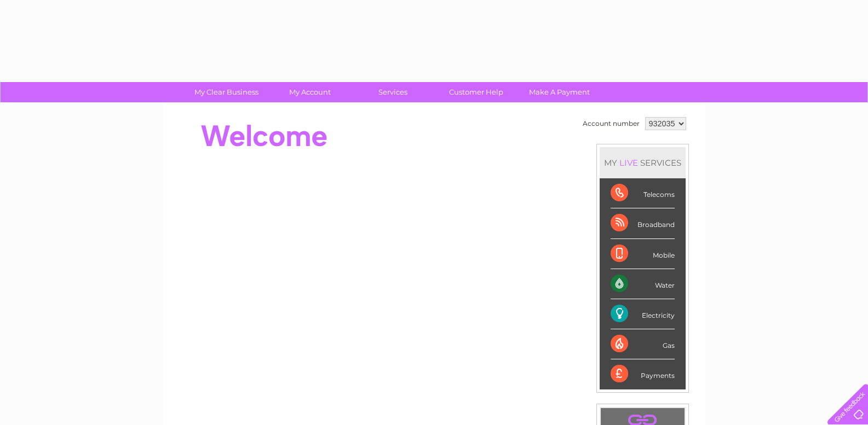  I want to click on div: Water, so click(642, 284).